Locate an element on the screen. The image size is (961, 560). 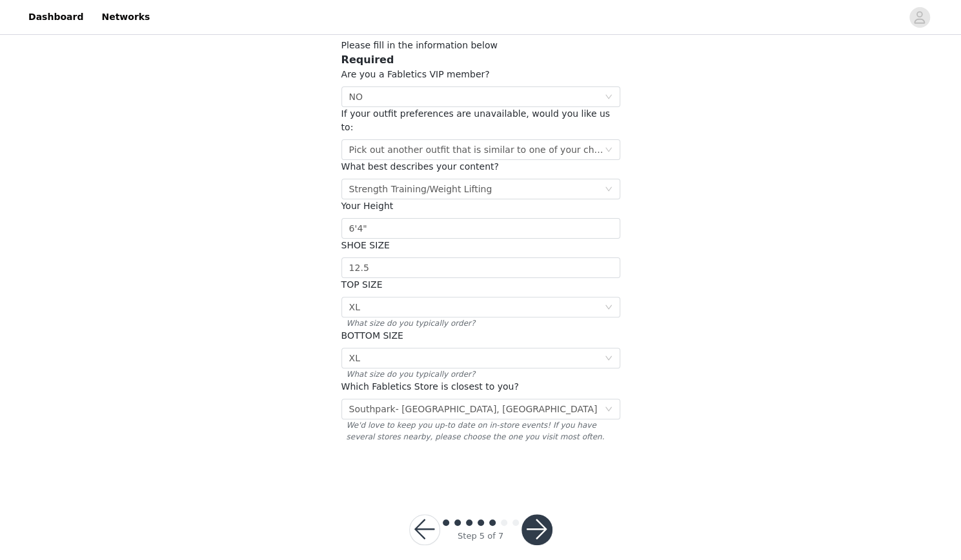
div: Step 5 of 7 is located at coordinates (480, 537).